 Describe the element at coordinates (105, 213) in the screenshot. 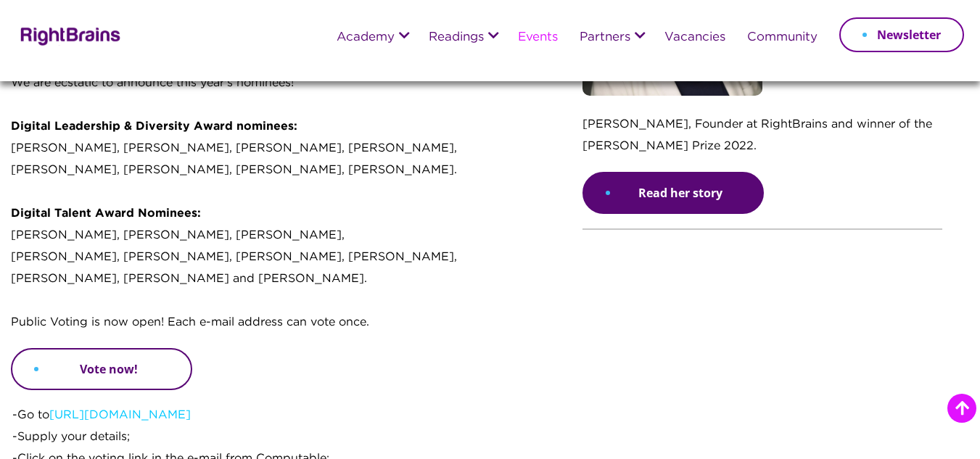

I see `strong: Digital Talent Award Nominees:` at that location.